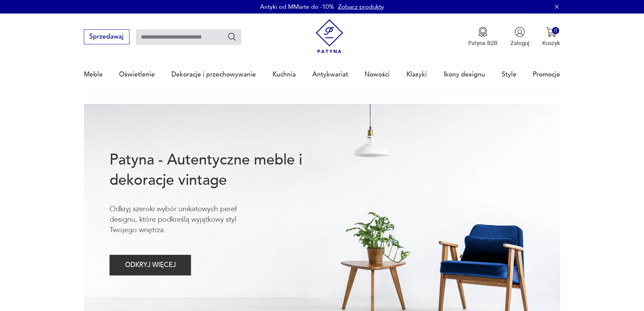 Image resolution: width=644 pixels, height=311 pixels. Describe the element at coordinates (520, 37) in the screenshot. I see `button: Zaloguj` at that location.